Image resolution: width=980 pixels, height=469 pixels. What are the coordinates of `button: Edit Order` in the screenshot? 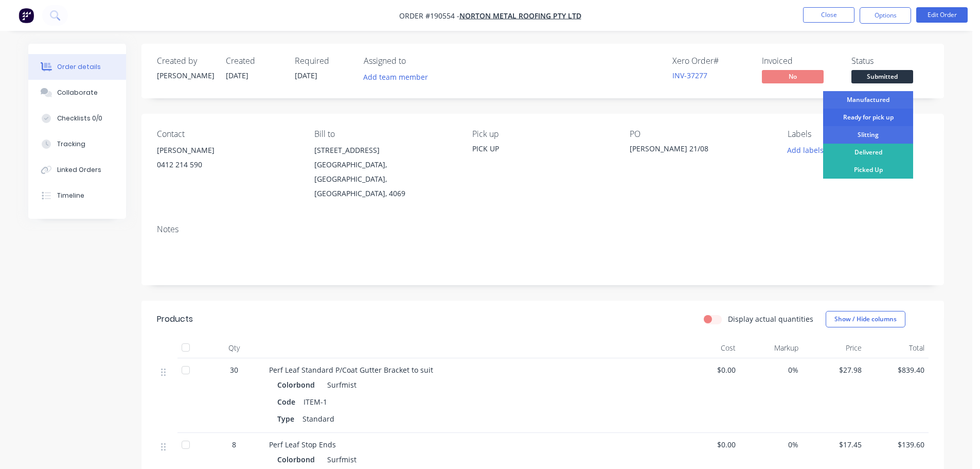 It's located at (942, 15).